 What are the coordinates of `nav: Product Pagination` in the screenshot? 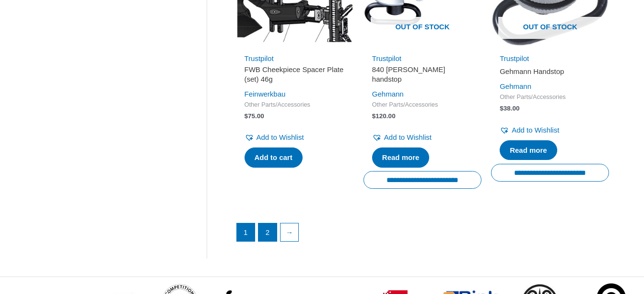 It's located at (423, 235).